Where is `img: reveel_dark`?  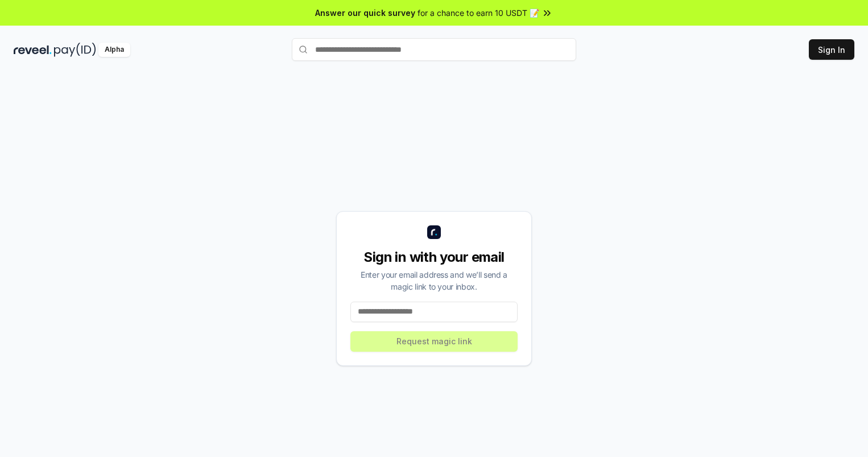 img: reveel_dark is located at coordinates (32, 49).